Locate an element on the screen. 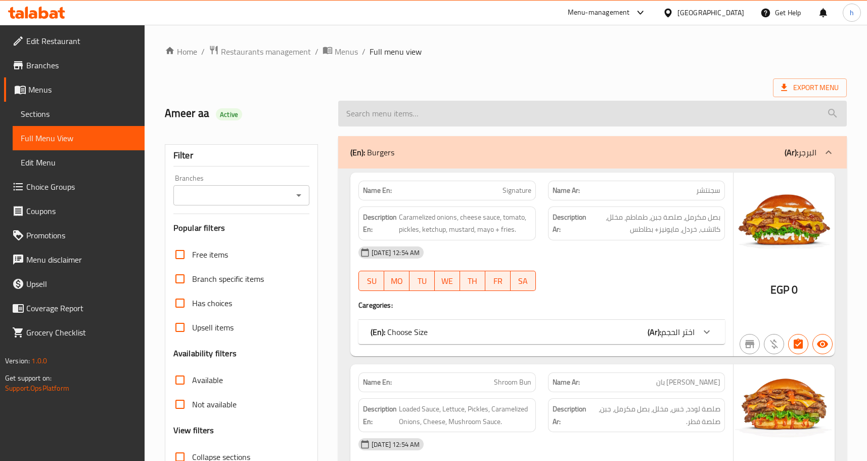  span: Available is located at coordinates (207, 380).